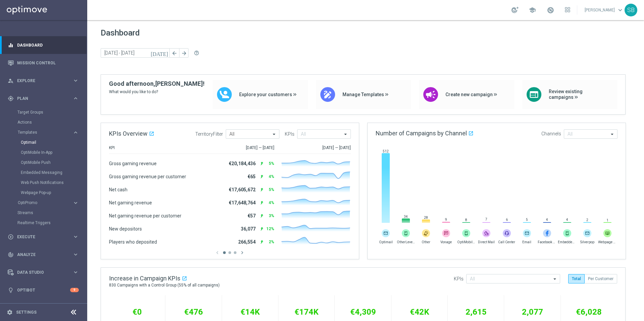  What do you see at coordinates (48, 203) in the screenshot?
I see `button: OptiPromo keyboard_arrow_right` at bounding box center [48, 203].